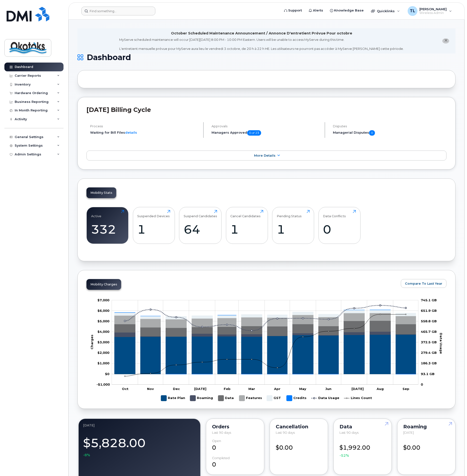 This screenshot has height=476, width=467. I want to click on div: $5,828.00, so click(139, 446).